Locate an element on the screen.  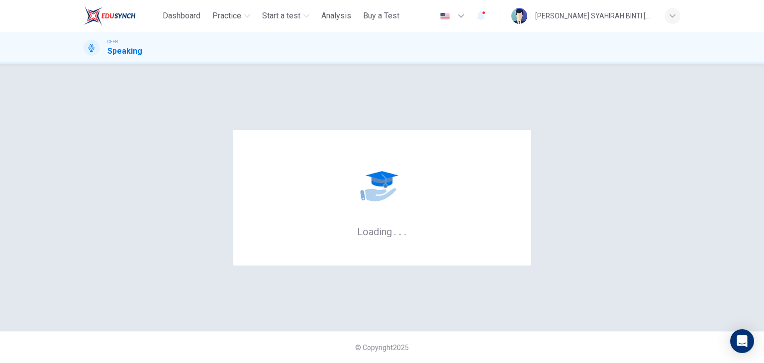
div: Open Intercom Messenger is located at coordinates (742, 341).